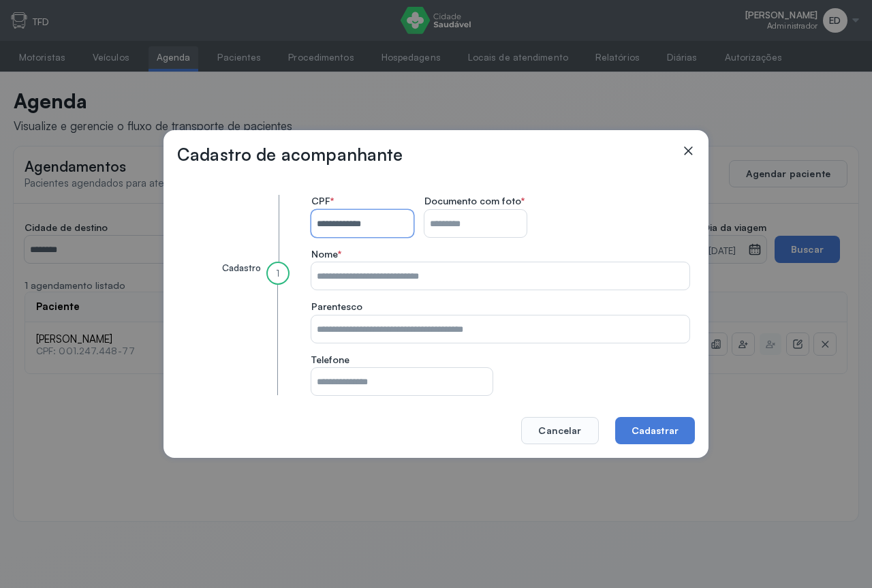 The height and width of the screenshot is (588, 872). I want to click on small: Cadastro, so click(241, 268).